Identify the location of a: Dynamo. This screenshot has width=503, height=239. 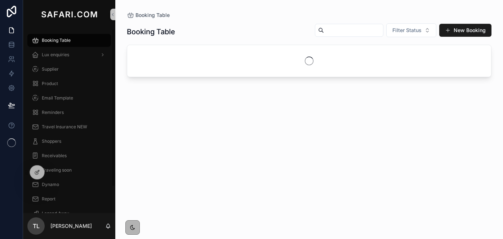
(69, 185).